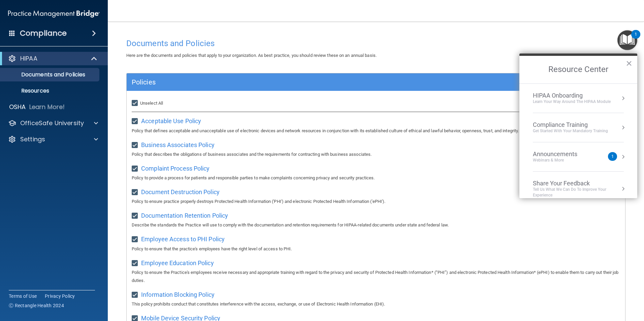 Image resolution: width=644 pixels, height=321 pixels. Describe the element at coordinates (562, 154) in the screenshot. I see `div: Announcements` at that location.